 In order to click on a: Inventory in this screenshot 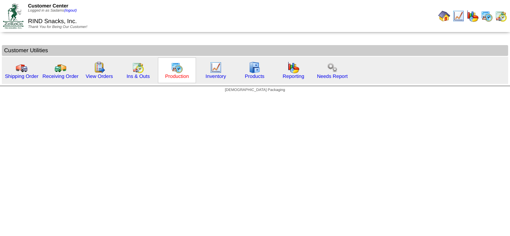, I will do `click(216, 76)`.